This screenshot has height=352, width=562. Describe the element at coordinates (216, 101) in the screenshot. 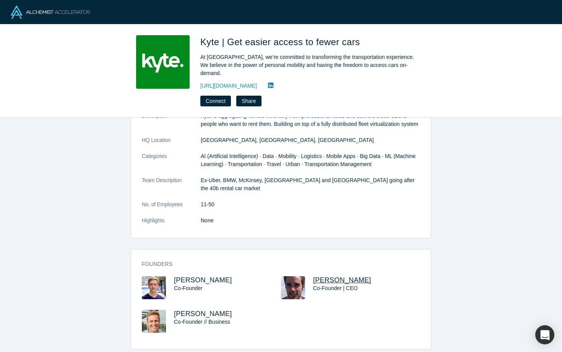

I see `button: Connect` at that location.